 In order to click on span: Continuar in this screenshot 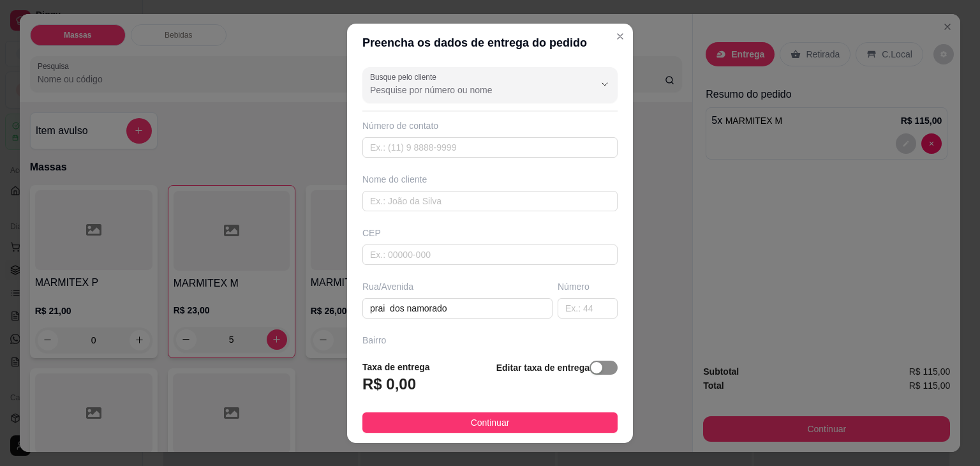, I will do `click(490, 423)`.